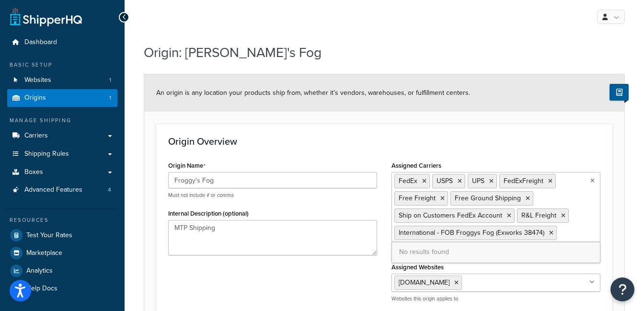  Describe the element at coordinates (62, 189) in the screenshot. I see `a: Advanced Features4` at that location.